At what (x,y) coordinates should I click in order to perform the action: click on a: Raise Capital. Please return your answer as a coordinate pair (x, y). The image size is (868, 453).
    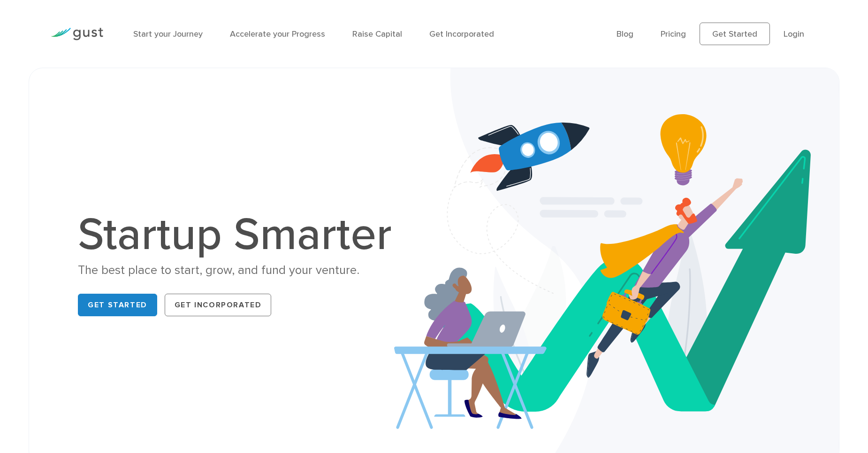
    Looking at the image, I should click on (378, 33).